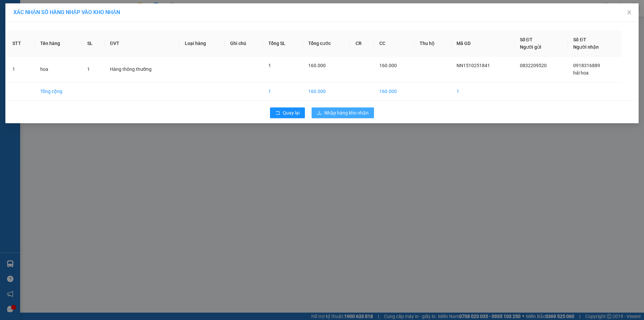 The width and height of the screenshot is (644, 320). What do you see at coordinates (394, 43) in the screenshot?
I see `th: CC` at bounding box center [394, 43].